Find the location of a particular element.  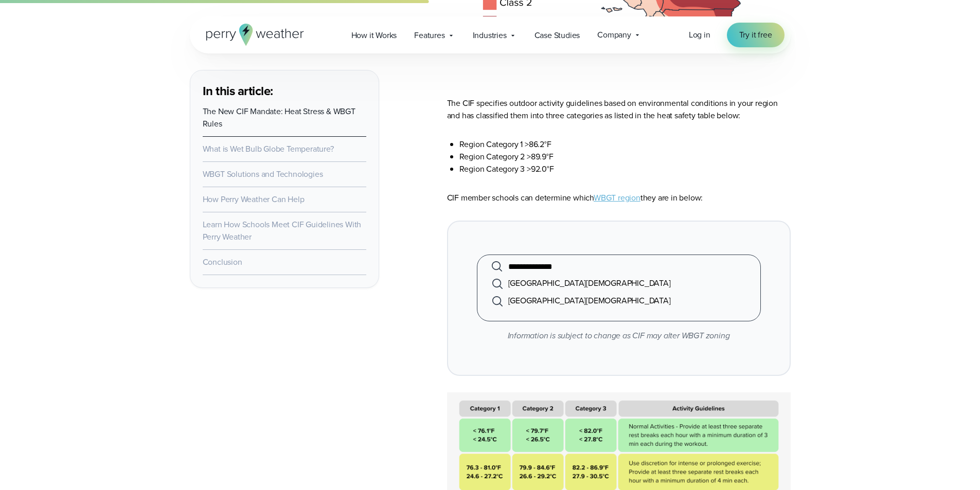

a: How it Works is located at coordinates (374, 35).